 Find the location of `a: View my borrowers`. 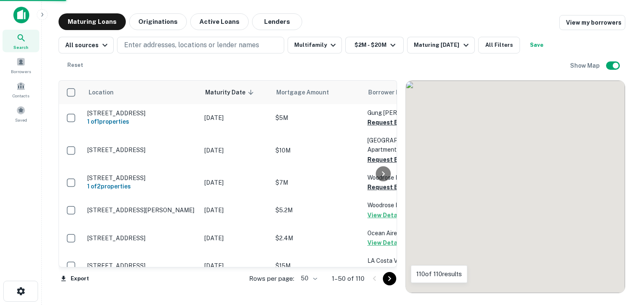

a: View my borrowers is located at coordinates (593, 23).